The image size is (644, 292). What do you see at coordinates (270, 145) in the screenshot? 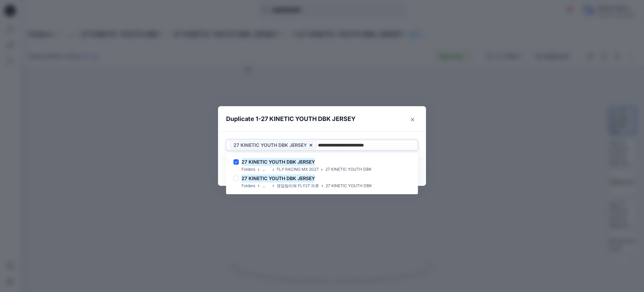
I see `span: 27 KINETIC YOUTH DBK JERSEY` at bounding box center [270, 145].